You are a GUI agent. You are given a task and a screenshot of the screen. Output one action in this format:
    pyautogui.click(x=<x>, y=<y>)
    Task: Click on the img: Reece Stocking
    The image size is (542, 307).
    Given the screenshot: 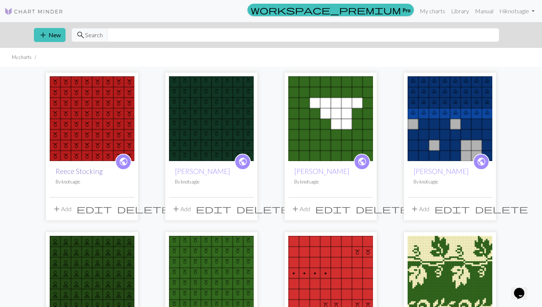 What is the action you would take?
    pyautogui.click(x=92, y=119)
    